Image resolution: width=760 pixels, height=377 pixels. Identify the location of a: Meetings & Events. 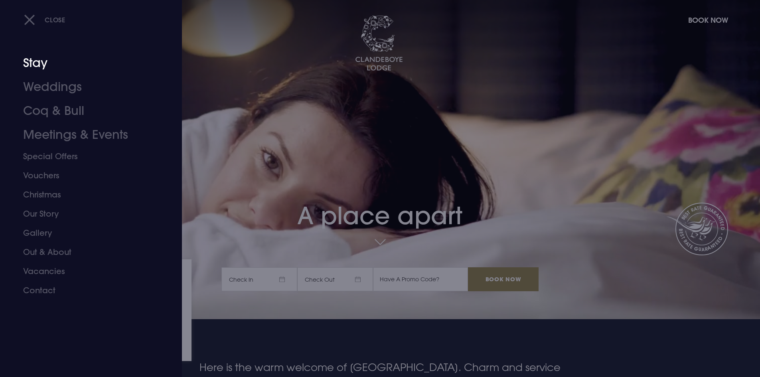
(86, 135).